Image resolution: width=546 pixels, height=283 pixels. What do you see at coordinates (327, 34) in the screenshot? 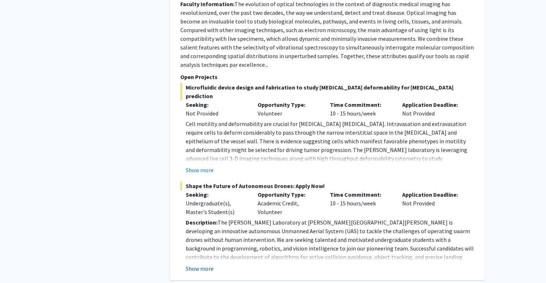
I see `fg-read-more: The evolution of optical technologies in the context of diagnostic medical imaging has revolution...` at bounding box center [327, 34].